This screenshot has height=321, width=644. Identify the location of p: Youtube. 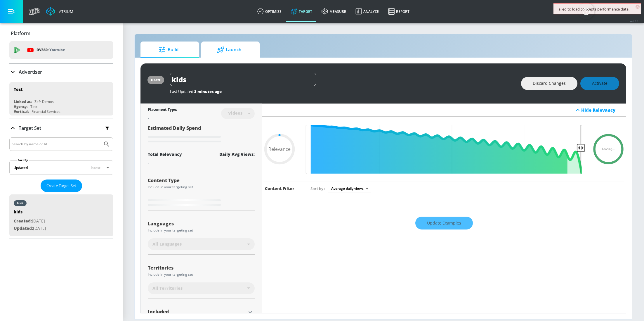
(57, 50).